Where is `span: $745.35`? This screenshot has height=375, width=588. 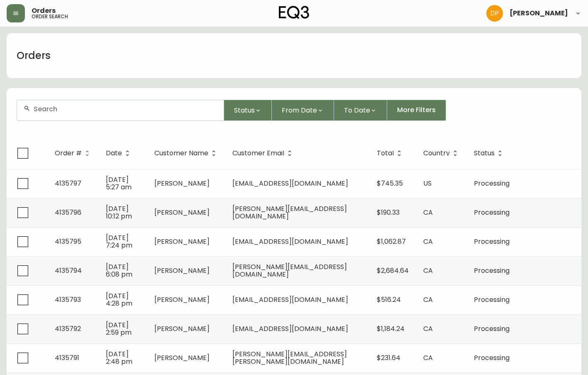
span: $745.35 is located at coordinates (390, 183).